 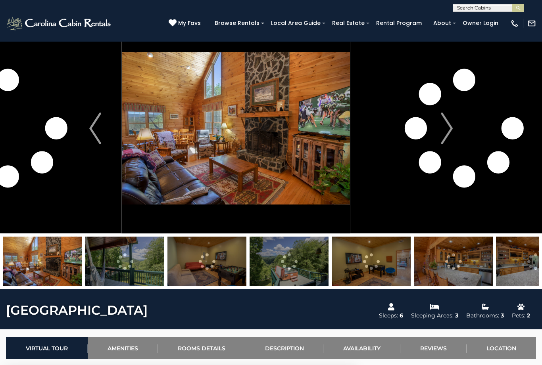 What do you see at coordinates (237, 23) in the screenshot?
I see `a: Browse Rentals` at bounding box center [237, 23].